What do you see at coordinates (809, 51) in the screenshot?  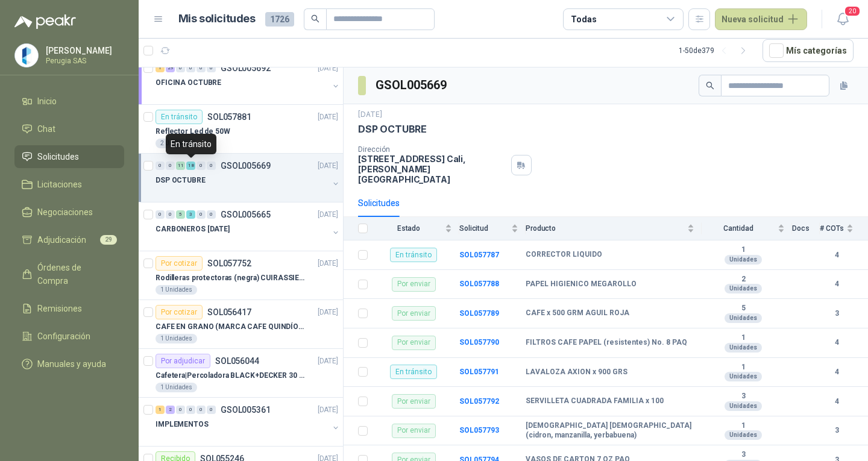 I see `button: Mís categorías` at bounding box center [809, 51].